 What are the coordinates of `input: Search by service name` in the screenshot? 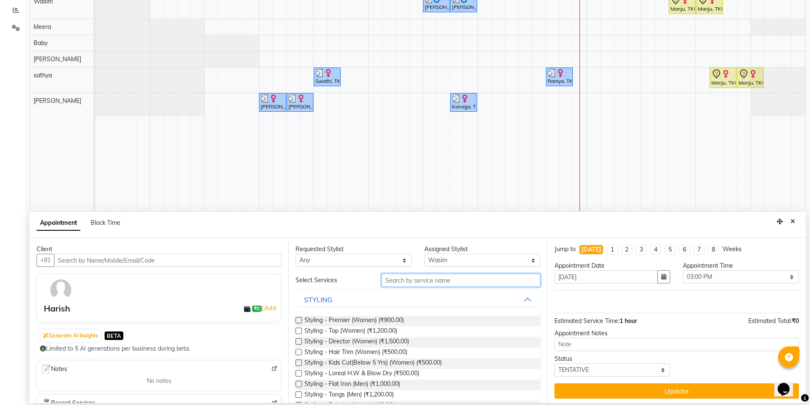 It's located at (461, 280).